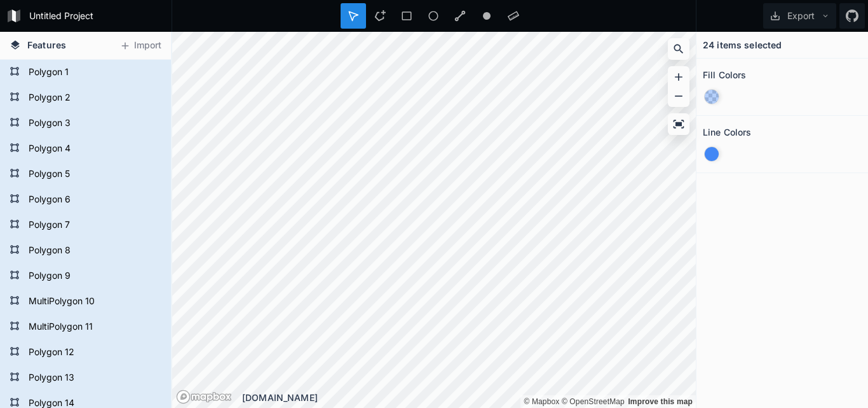  I want to click on h4: 24 items selected, so click(742, 45).